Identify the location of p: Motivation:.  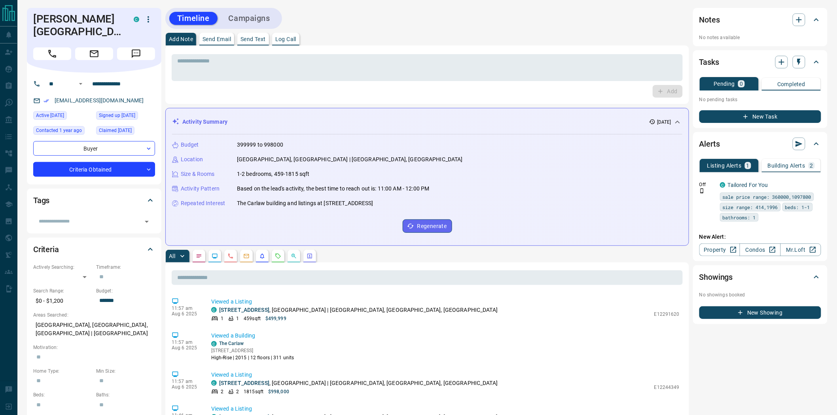
(94, 348).